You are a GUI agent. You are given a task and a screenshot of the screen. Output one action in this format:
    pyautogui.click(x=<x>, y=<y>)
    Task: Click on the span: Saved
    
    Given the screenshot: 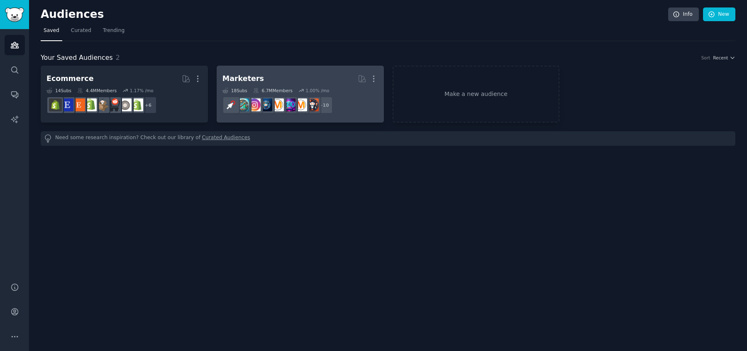 What is the action you would take?
    pyautogui.click(x=51, y=31)
    